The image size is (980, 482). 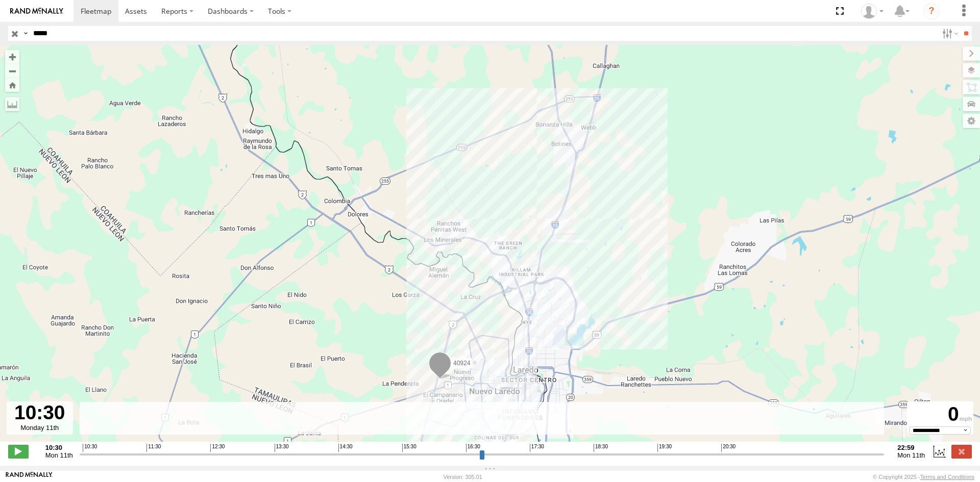 What do you see at coordinates (473, 448) in the screenshot?
I see `span: 16:30` at bounding box center [473, 448].